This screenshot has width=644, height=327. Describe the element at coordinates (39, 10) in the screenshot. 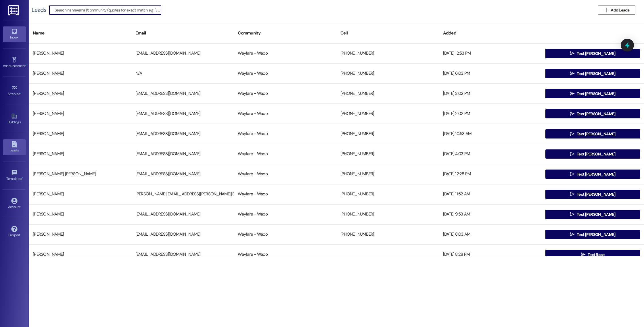

I see `div: Leads` at that location.